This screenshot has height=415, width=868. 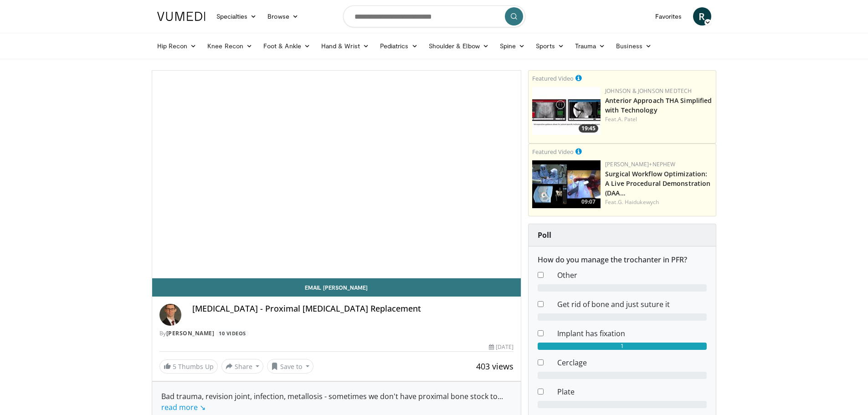 I want to click on a: Favorites, so click(x=668, y=16).